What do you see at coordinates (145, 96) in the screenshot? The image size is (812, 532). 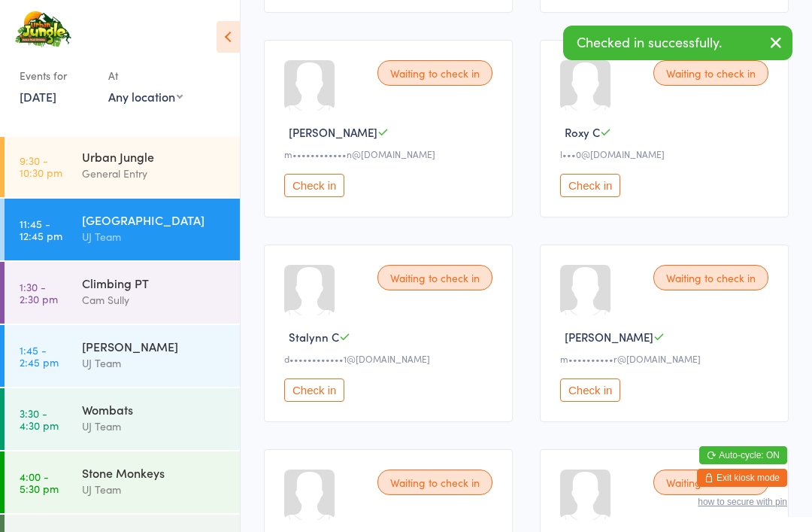 I see `div: Any location` at bounding box center [145, 96].